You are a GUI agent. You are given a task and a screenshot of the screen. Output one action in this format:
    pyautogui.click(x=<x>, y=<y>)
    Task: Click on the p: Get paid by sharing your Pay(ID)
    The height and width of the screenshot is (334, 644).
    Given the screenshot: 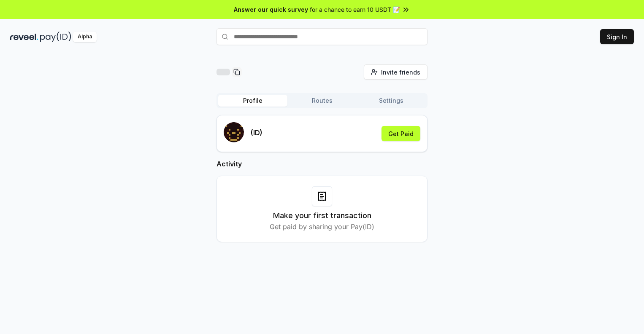 What is the action you would take?
    pyautogui.click(x=322, y=226)
    